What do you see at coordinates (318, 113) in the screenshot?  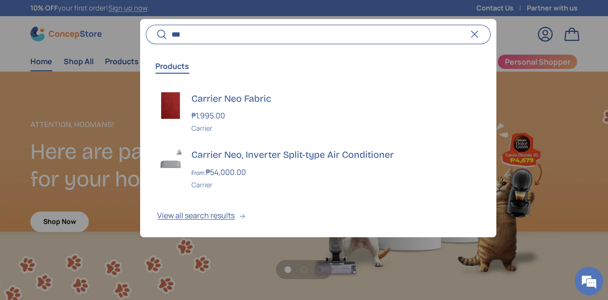 I see `a: carrier-neo-fabric-garnet-red-full-view-concepstore Carrier Neo Fabric ₱1,995.00 Carrier` at bounding box center [318, 113].